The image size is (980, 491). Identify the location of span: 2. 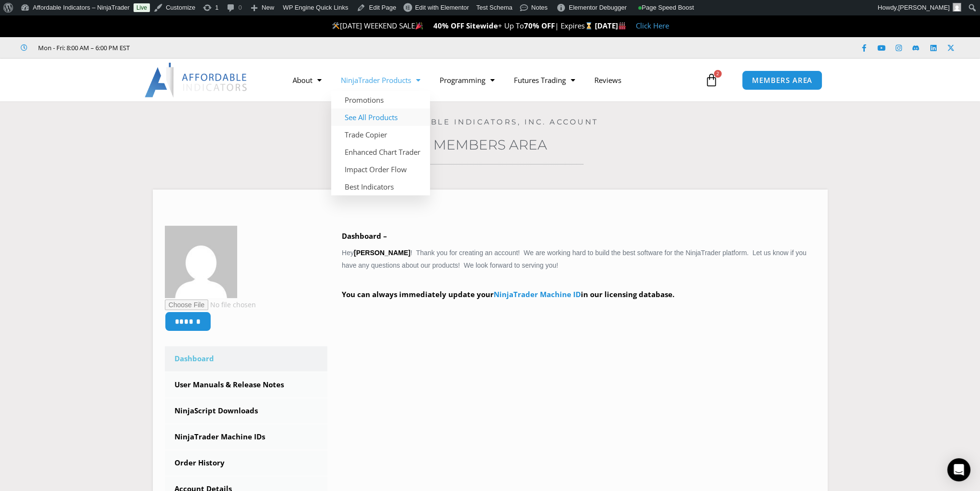
(718, 73).